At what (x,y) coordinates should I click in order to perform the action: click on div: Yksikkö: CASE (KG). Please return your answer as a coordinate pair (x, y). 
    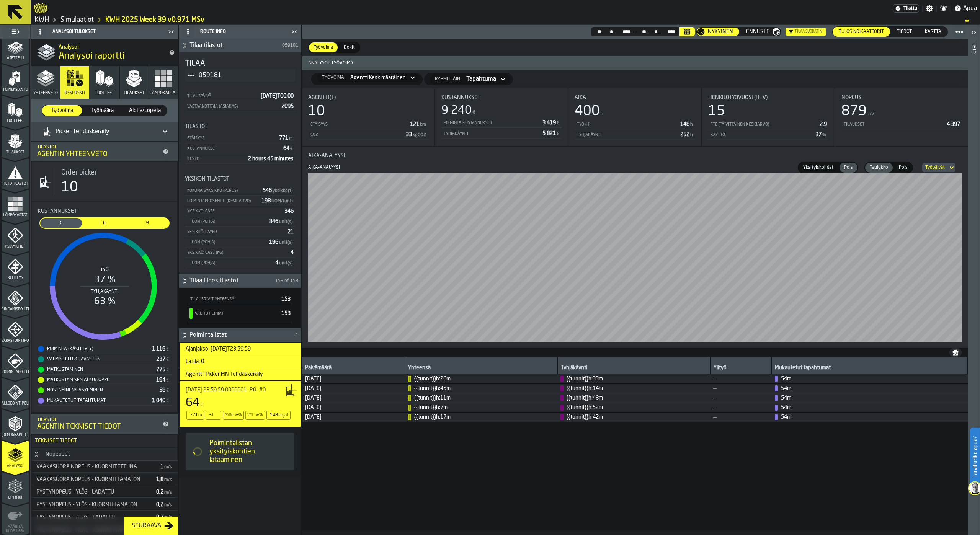
    Looking at the image, I should click on (237, 252).